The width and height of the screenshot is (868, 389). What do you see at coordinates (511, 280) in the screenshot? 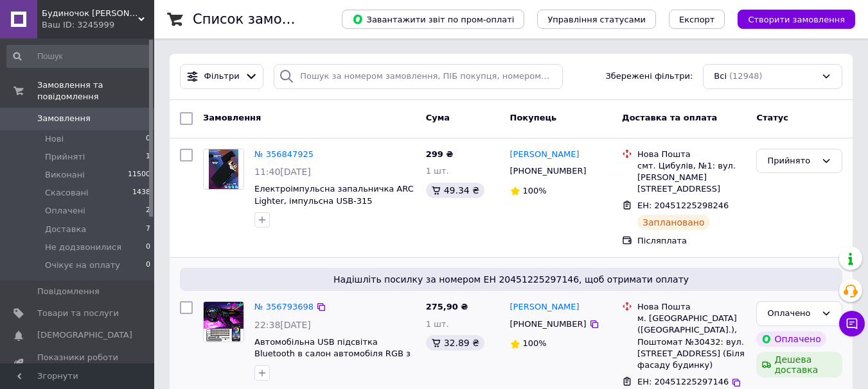
I see `span: Надішліть посилку за номером ЕН 20451225297146, щоб отримати оплату` at bounding box center [511, 280].